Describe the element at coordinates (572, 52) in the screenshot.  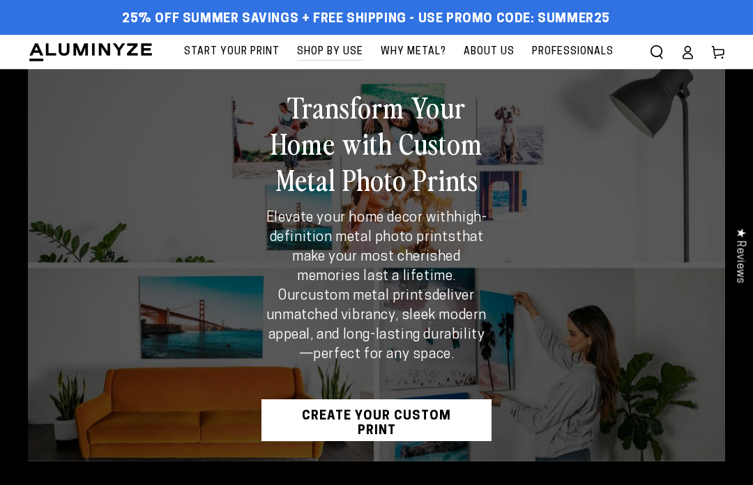
I see `a: Professionals` at that location.